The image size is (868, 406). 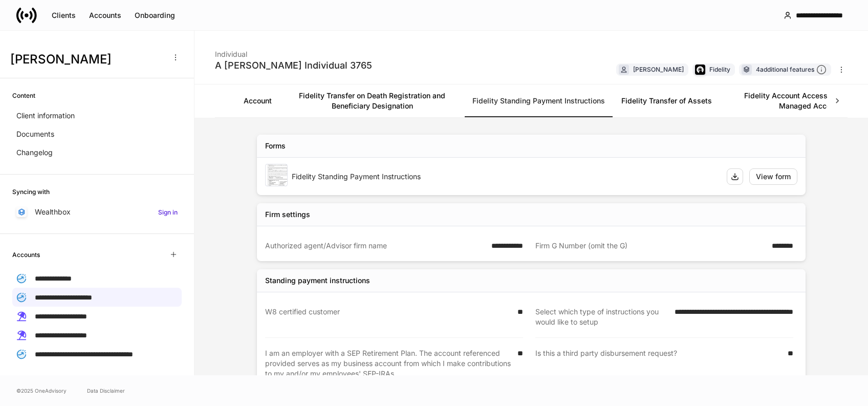 I want to click on button: Onboarding, so click(x=155, y=15).